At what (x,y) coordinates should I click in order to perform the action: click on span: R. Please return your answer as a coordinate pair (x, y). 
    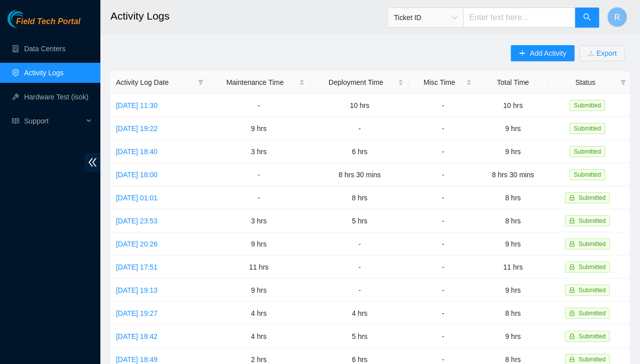
    Looking at the image, I should click on (617, 17).